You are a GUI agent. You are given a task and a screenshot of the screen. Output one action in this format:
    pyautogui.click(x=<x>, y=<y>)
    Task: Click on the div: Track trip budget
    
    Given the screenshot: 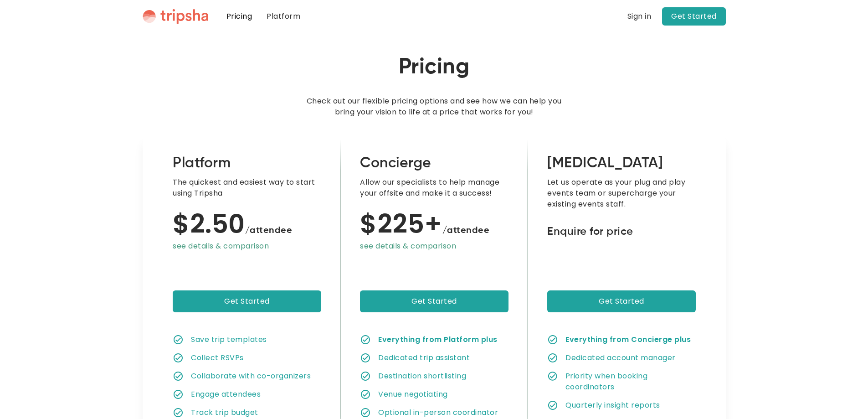 What is the action you would take?
    pyautogui.click(x=225, y=412)
    